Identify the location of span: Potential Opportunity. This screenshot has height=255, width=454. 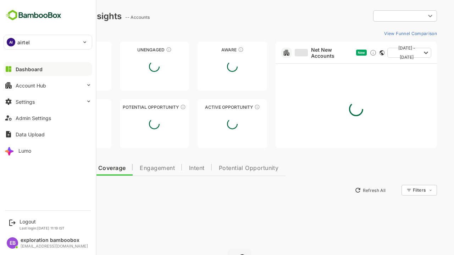
(224, 168).